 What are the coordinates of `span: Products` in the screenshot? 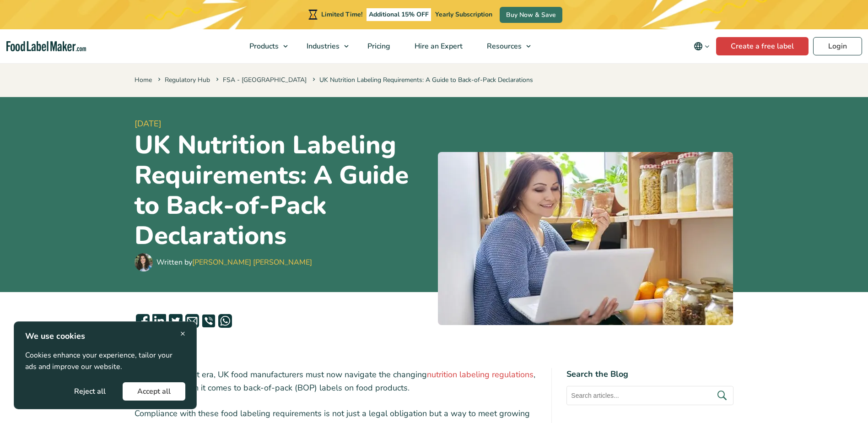 It's located at (263, 46).